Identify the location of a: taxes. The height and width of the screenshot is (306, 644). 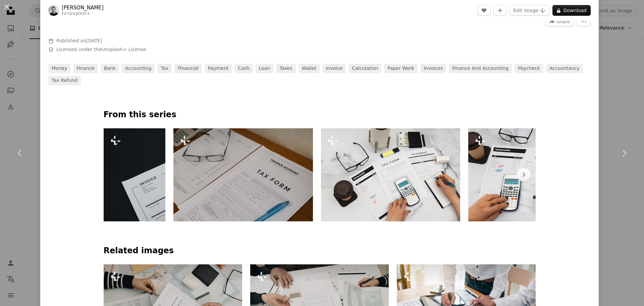
(286, 68).